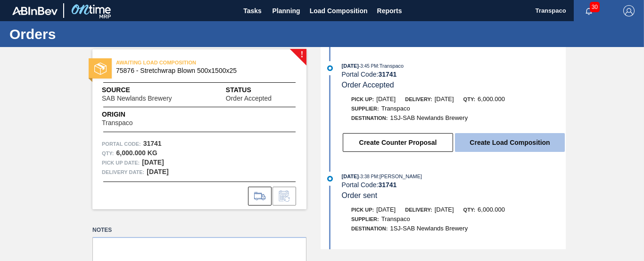 This screenshot has height=261, width=644. Describe the element at coordinates (182, 63) in the screenshot. I see `span: AWAITING LOAD COMPOSITION` at that location.